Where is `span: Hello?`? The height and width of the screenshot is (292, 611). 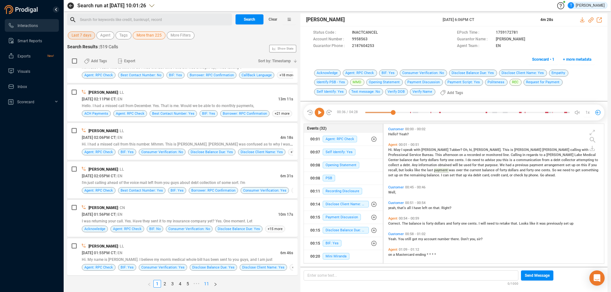 span: Hello? is located at coordinates (394, 134).